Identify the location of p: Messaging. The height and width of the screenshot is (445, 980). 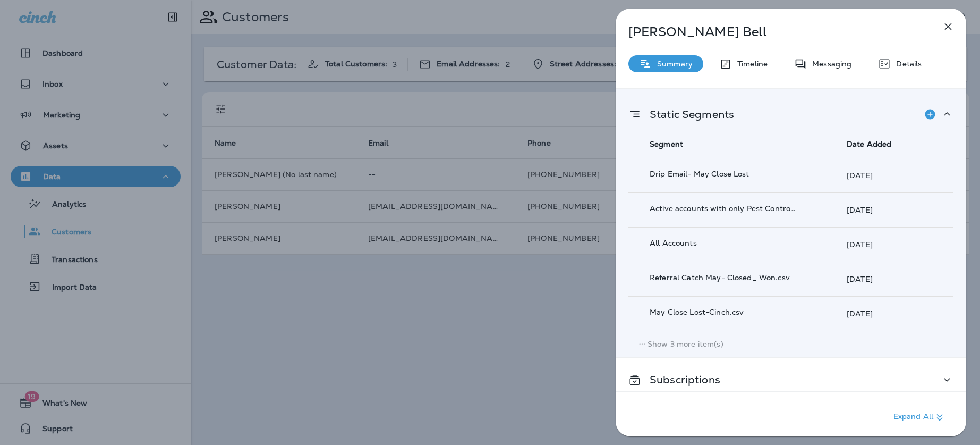
(829, 64).